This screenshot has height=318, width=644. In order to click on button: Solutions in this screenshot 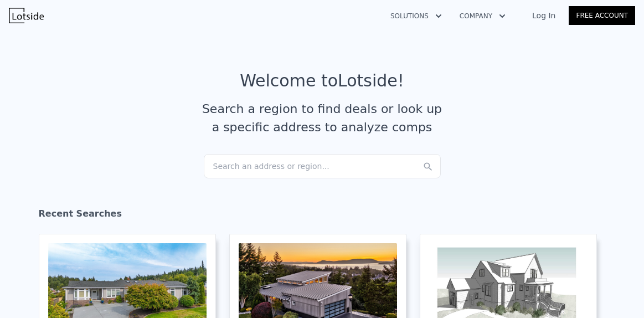, I will do `click(416, 16)`.